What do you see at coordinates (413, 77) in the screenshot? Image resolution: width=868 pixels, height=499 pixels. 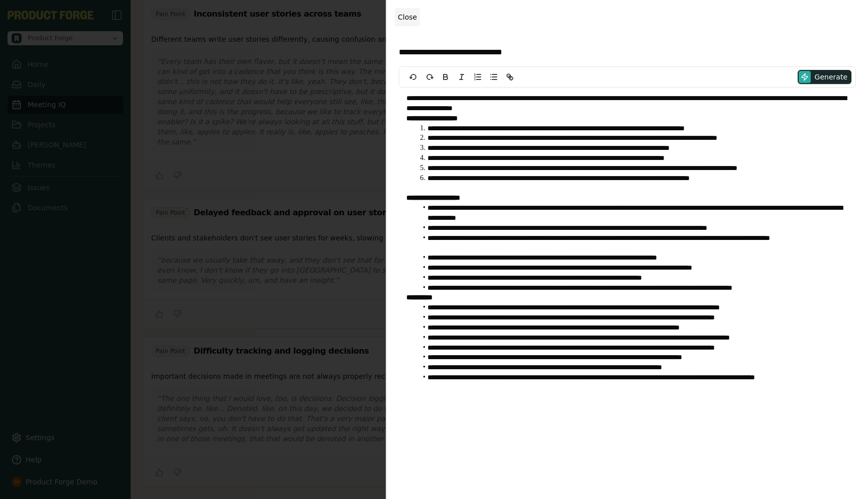 I see `button: undo` at bounding box center [413, 77].